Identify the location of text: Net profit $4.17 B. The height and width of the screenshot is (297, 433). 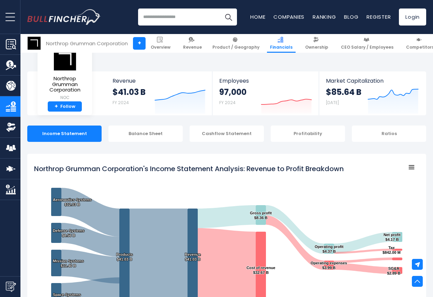
(392, 237).